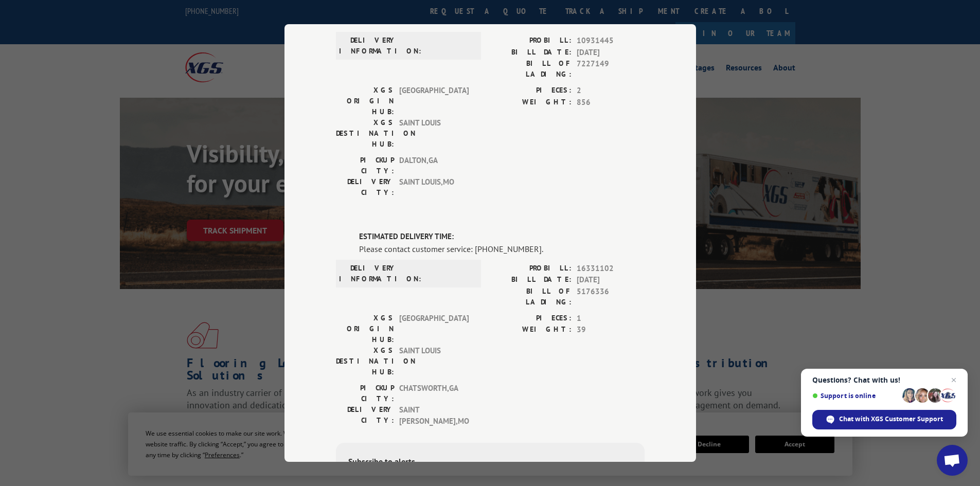 The width and height of the screenshot is (980, 486). I want to click on span: 7227149, so click(611, 69).